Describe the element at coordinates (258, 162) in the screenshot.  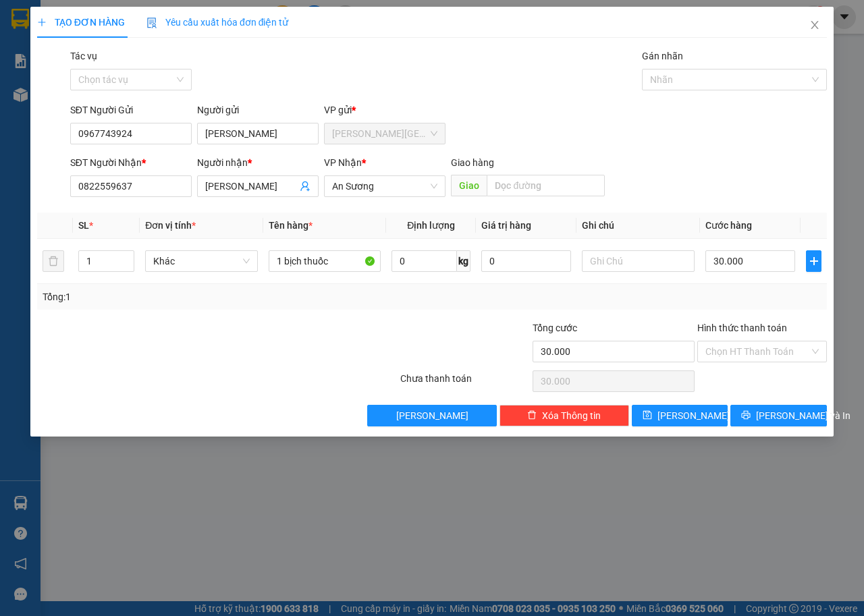
I see `div: Người nhận` at that location.